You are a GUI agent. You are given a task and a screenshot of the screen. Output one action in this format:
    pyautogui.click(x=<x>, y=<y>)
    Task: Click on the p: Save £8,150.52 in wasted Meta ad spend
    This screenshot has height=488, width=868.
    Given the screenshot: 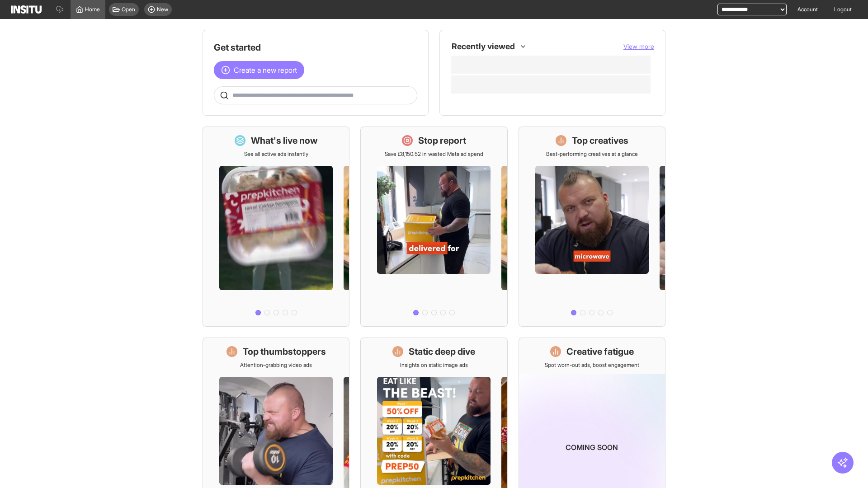 What is the action you would take?
    pyautogui.click(x=434, y=154)
    